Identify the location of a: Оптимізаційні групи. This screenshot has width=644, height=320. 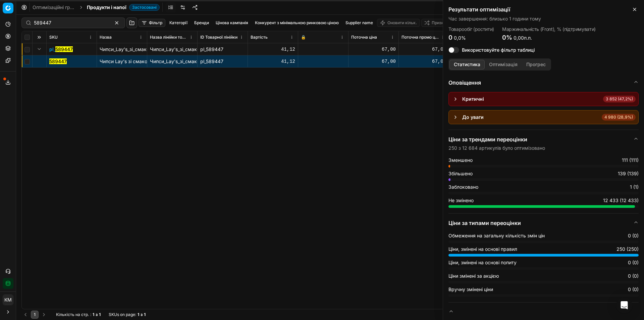
(54, 7).